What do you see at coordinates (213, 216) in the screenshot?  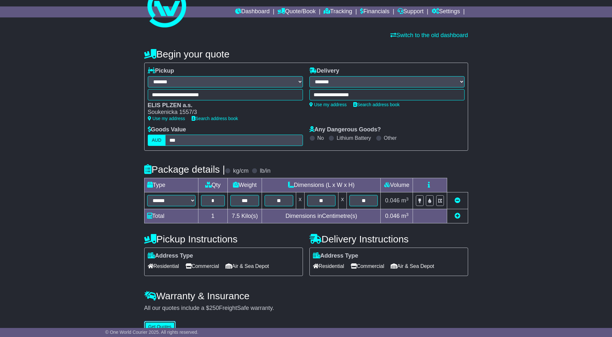 I see `td: 1` at bounding box center [213, 216].